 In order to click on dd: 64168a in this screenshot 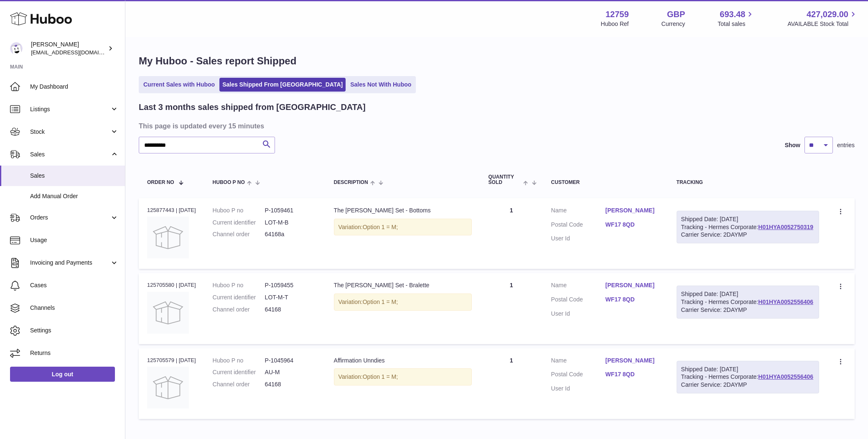, I will do `click(291, 234)`.